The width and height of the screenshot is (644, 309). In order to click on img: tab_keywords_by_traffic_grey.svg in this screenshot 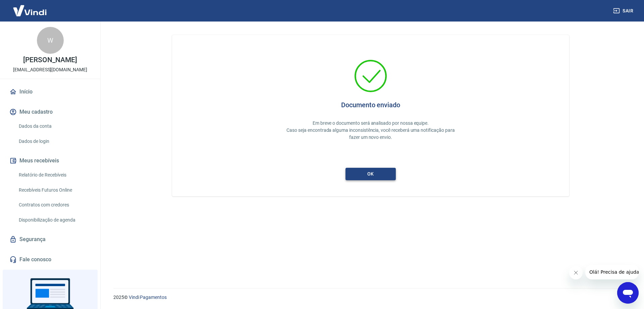, I will do `click(73, 42)`.